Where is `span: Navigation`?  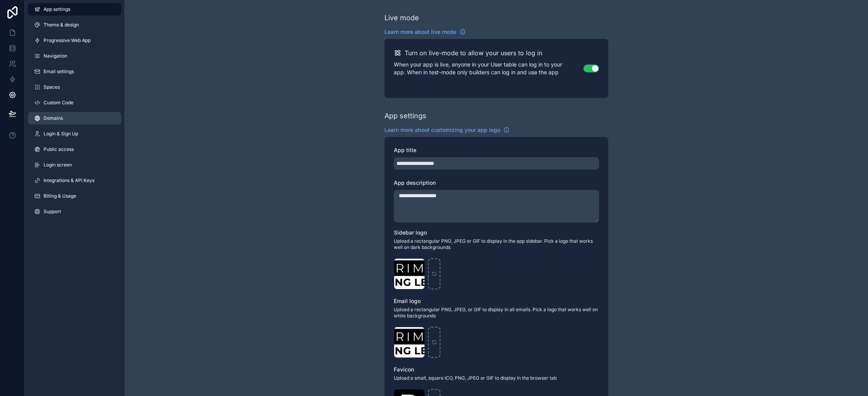 span: Navigation is located at coordinates (55, 56).